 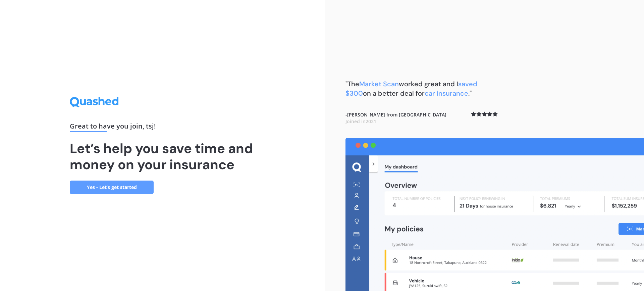 What do you see at coordinates (411, 89) in the screenshot?
I see `span: saved $300` at bounding box center [411, 89].